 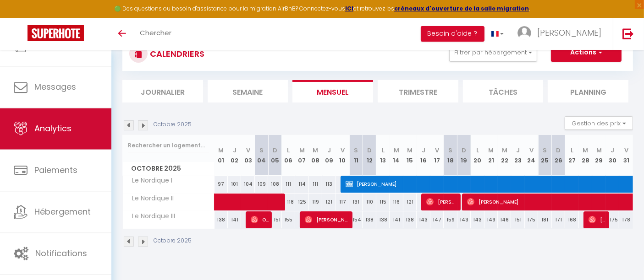 What do you see at coordinates (168, 146) in the screenshot?
I see `input: Rechercher un logement...` at bounding box center [168, 146].